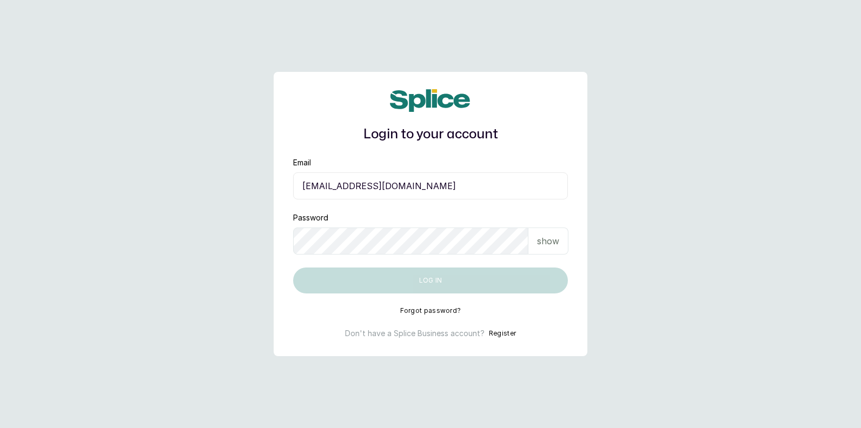 This screenshot has height=428, width=861. I want to click on p: show, so click(548, 241).